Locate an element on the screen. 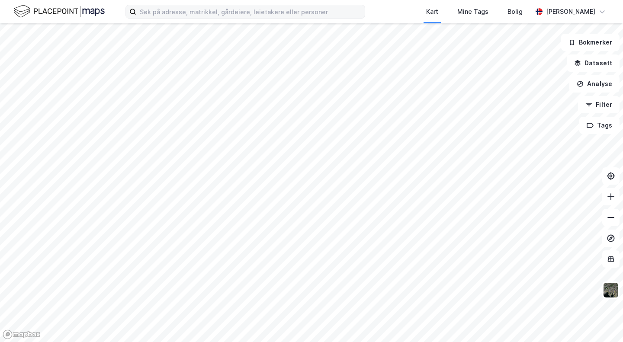 The image size is (623, 342). img: 9k= is located at coordinates (611, 290).